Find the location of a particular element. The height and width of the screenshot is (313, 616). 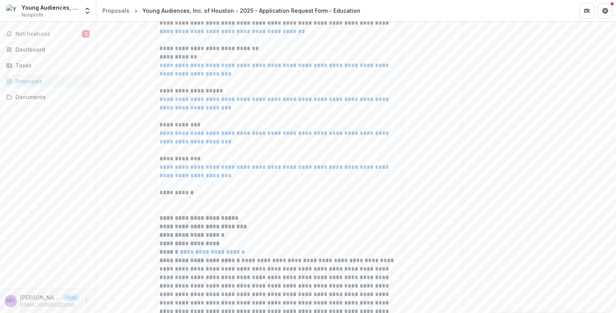

div: Dashboard is located at coordinates (51, 49).